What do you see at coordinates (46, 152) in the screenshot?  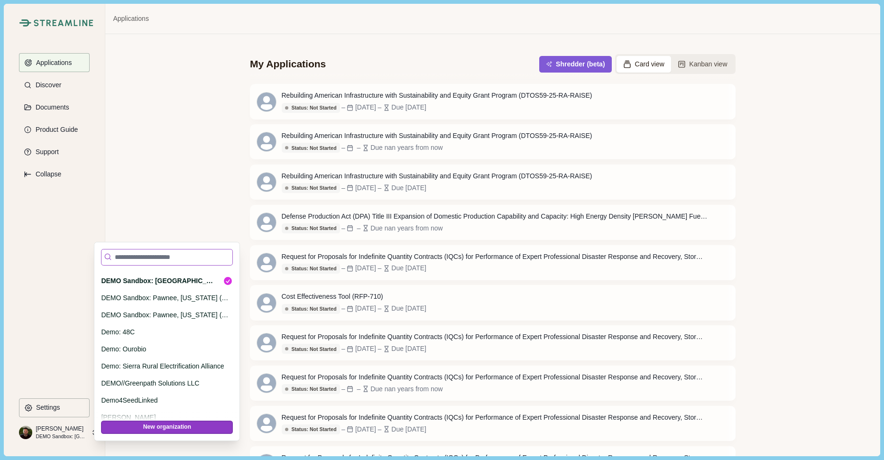 I see `p: Support` at bounding box center [46, 152].